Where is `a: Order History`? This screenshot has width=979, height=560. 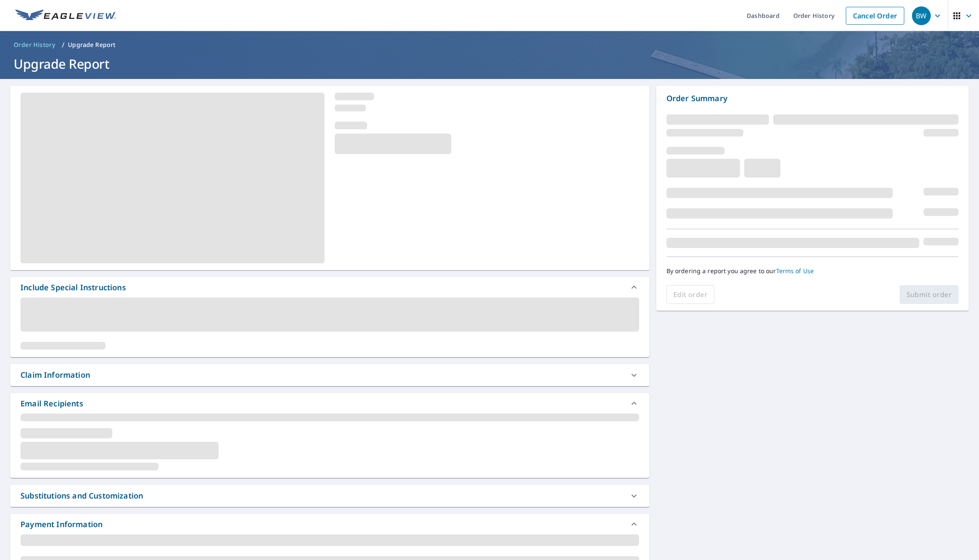 a: Order History is located at coordinates (34, 45).